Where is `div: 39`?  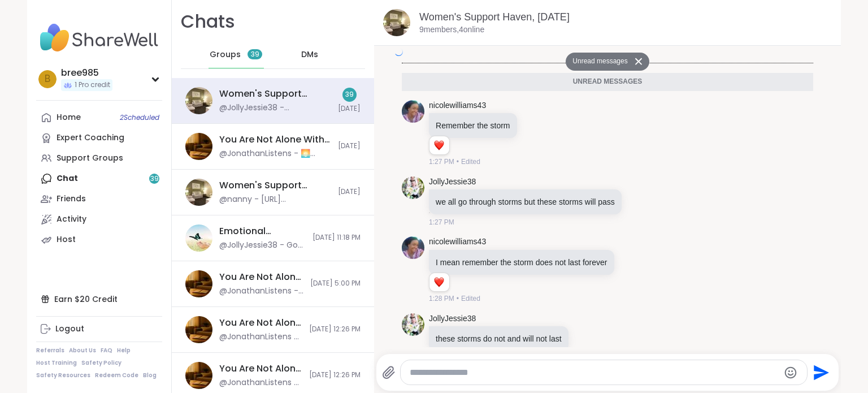 div: 39 is located at coordinates (349, 95).